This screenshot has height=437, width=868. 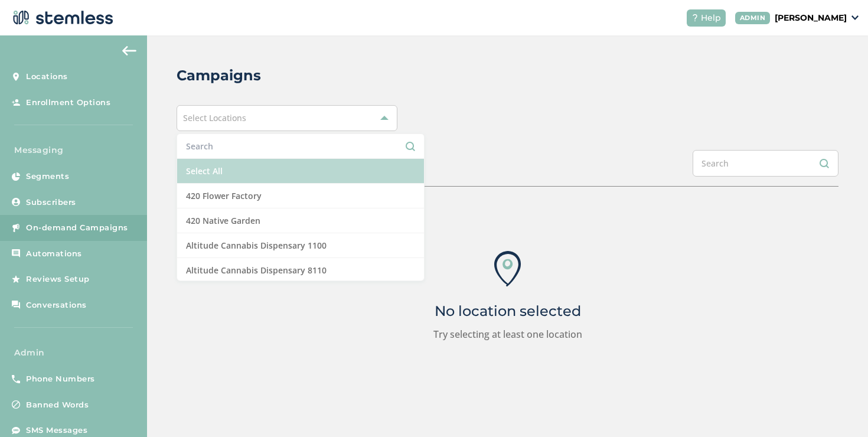 What do you see at coordinates (58, 279) in the screenshot?
I see `span: Reviews Setup` at bounding box center [58, 279].